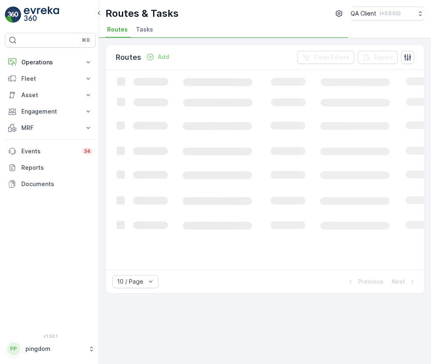 This screenshot has height=364, width=431. What do you see at coordinates (50, 62) in the screenshot?
I see `button: Operations` at bounding box center [50, 62].